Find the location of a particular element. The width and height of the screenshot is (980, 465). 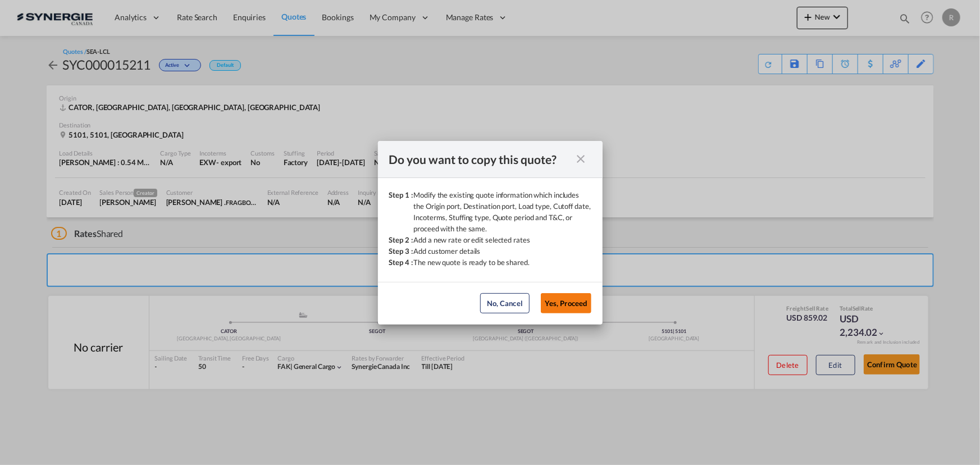

button: No, Cancel is located at coordinates (505, 303).